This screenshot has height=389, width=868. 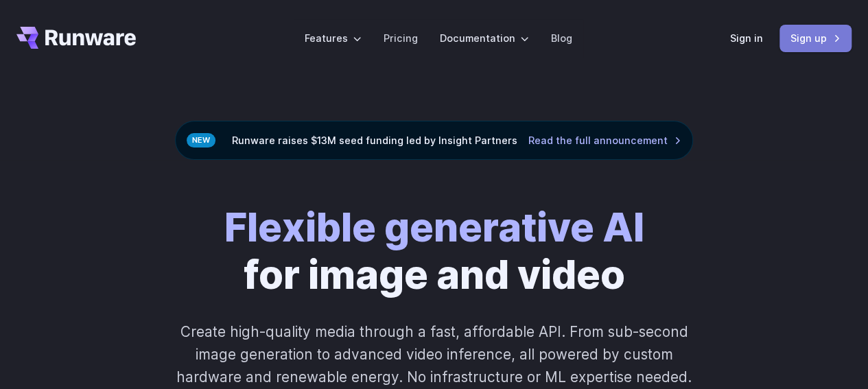 What do you see at coordinates (604, 140) in the screenshot?
I see `a: Read the full announcement` at bounding box center [604, 140].